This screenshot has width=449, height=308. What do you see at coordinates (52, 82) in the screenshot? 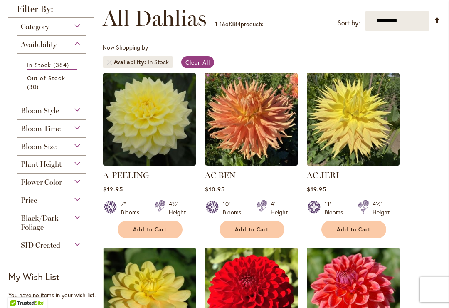
I see `a: Out of Stock 30` at bounding box center [52, 82].